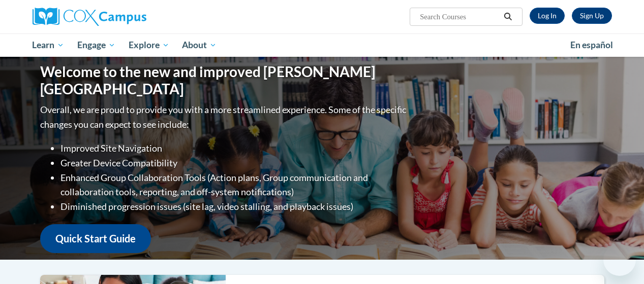 The width and height of the screenshot is (644, 284). What do you see at coordinates (48, 45) in the screenshot?
I see `a: Learn` at bounding box center [48, 45].